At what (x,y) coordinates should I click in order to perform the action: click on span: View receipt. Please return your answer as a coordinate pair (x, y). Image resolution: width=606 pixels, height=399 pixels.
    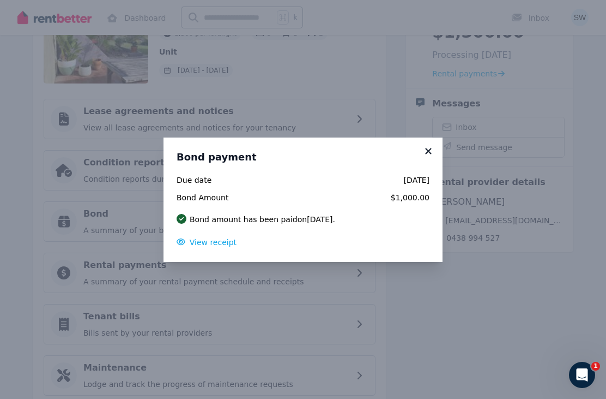
    Looking at the image, I should click on (213, 242).